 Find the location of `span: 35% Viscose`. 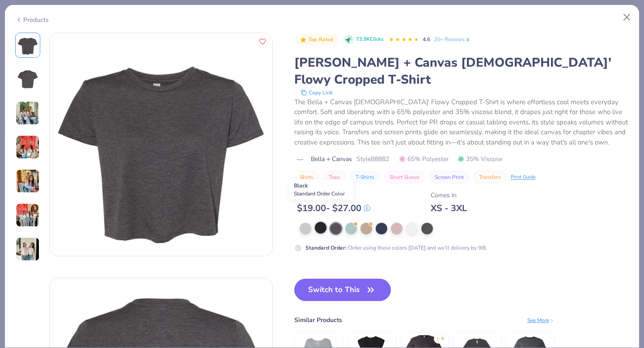

span: 35% Viscose is located at coordinates (480, 158).